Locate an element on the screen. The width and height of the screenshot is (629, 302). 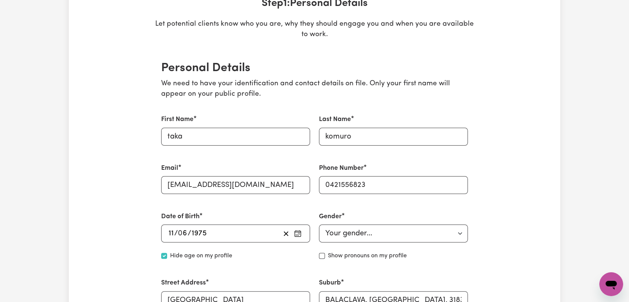
label: Suburb is located at coordinates (330, 283).